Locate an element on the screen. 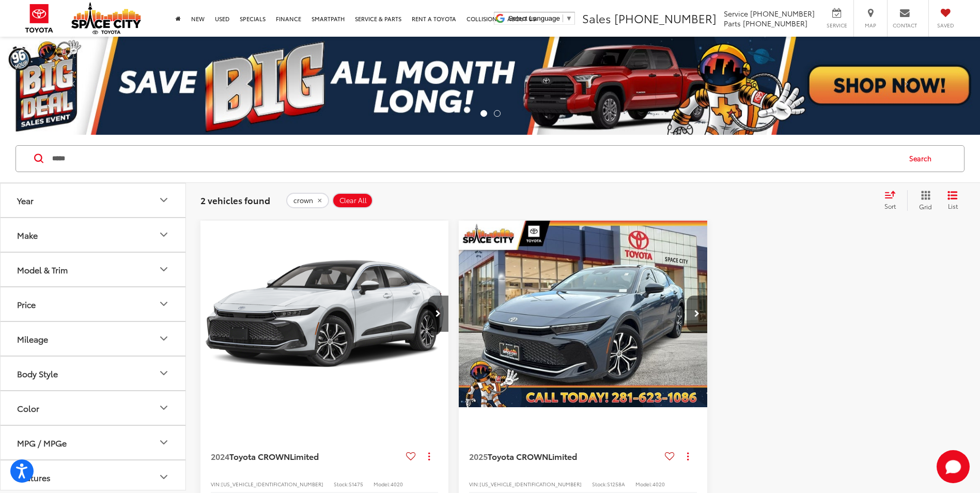 This screenshot has width=980, height=493. span: Map is located at coordinates (871, 25).